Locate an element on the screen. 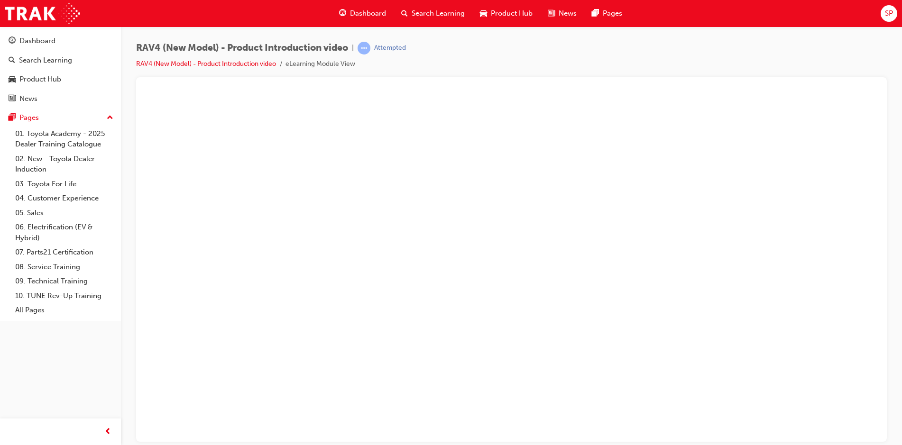 This screenshot has height=445, width=902. a: Product Hub is located at coordinates (60, 79).